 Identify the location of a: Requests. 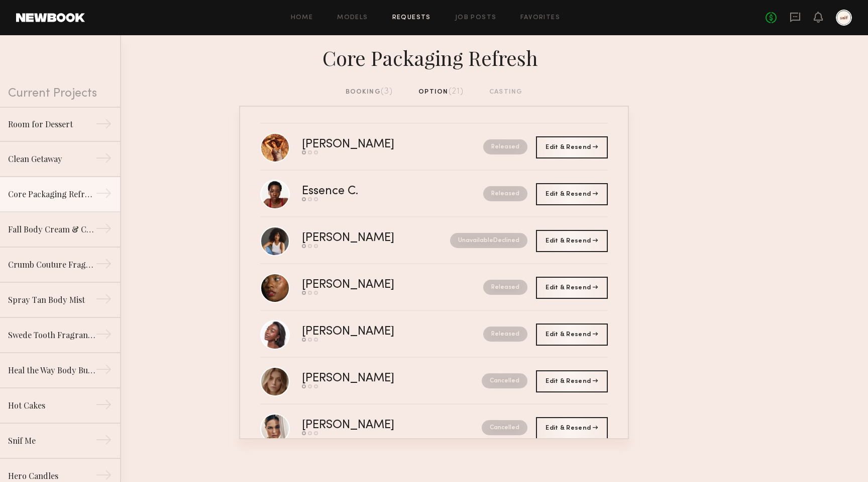
(412, 17).